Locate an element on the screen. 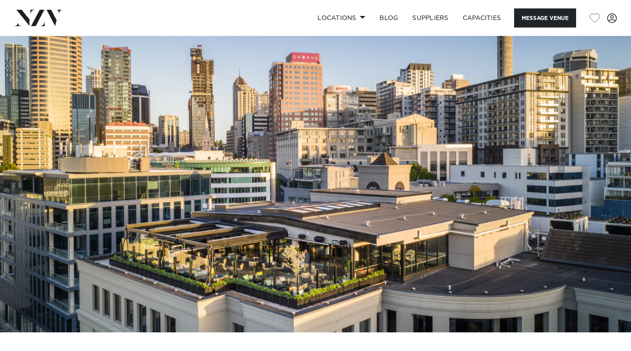 The height and width of the screenshot is (351, 631). img: nzv-logo.png is located at coordinates (38, 18).